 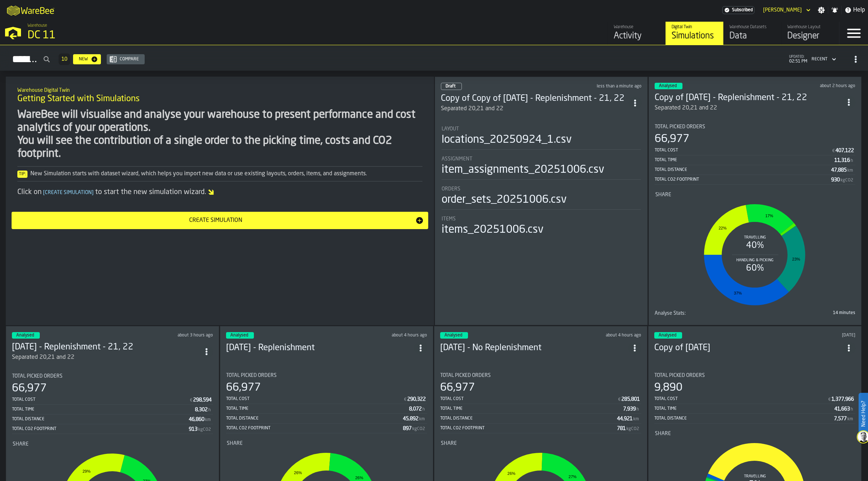 What do you see at coordinates (220, 193) in the screenshot?
I see `div: Click on to start the new simulation wizard.` at bounding box center [220, 193].